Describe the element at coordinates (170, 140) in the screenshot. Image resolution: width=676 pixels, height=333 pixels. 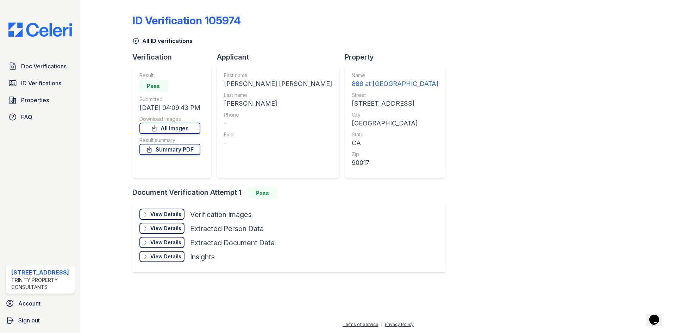
I see `div: Result summary` at that location.